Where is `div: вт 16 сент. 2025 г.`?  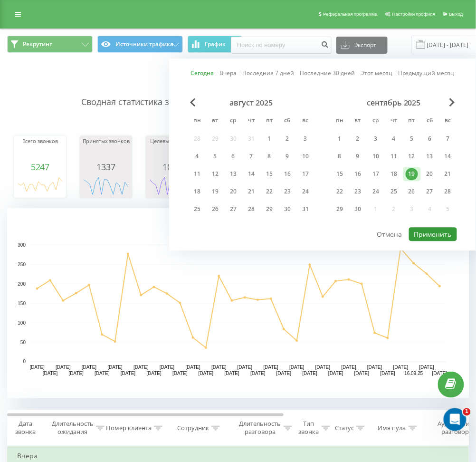
div: вт 16 сент. 2025 г. is located at coordinates (358, 174).